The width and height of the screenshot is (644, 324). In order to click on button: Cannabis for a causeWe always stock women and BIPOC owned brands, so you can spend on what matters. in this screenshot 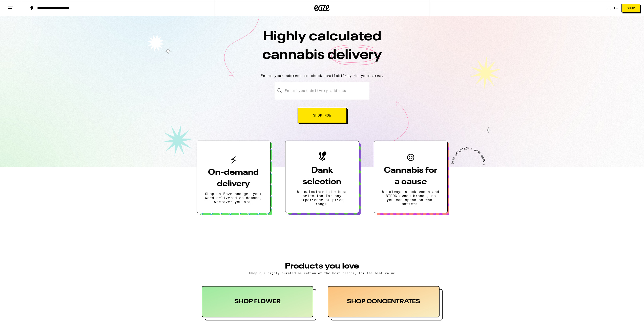, I will do `click(411, 177)`.